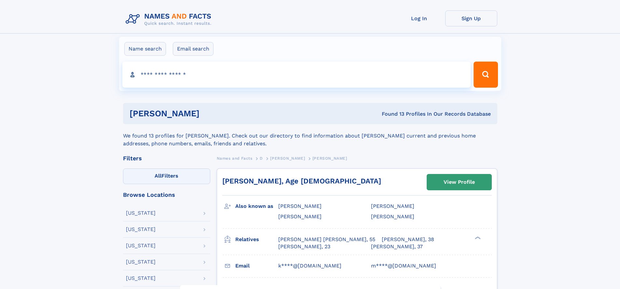 This screenshot has height=289, width=620. Describe the element at coordinates (158, 175) in the screenshot. I see `span: All` at that location.